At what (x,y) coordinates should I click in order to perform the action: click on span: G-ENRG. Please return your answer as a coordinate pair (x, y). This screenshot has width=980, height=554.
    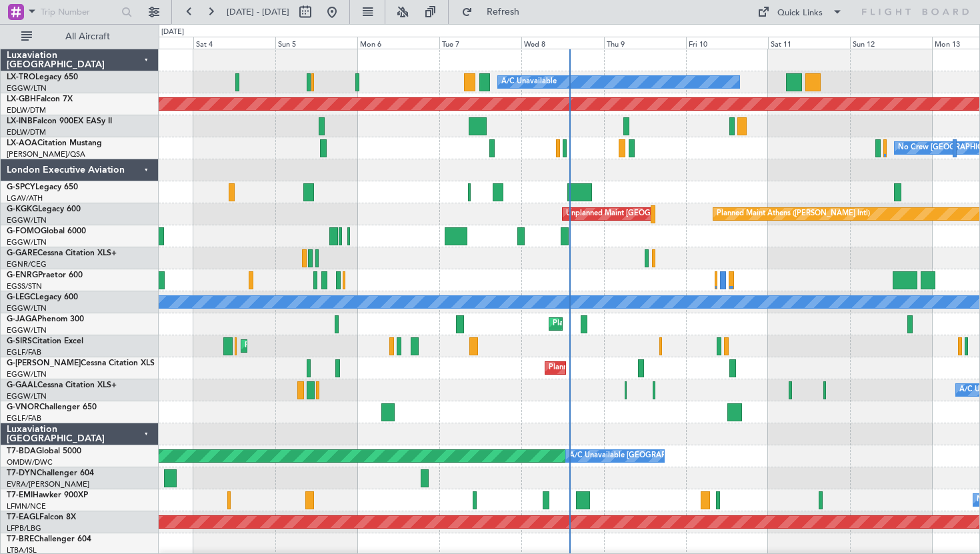
    Looking at the image, I should click on (22, 275).